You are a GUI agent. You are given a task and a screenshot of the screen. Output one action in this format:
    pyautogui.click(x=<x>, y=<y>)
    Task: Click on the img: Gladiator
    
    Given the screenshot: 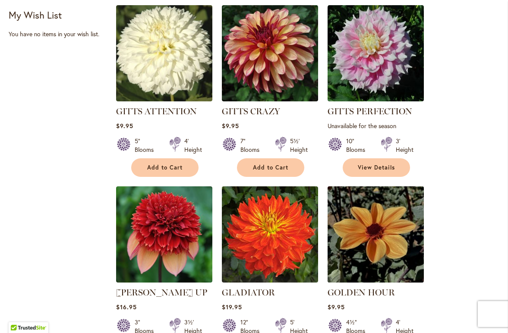 What is the action you would take?
    pyautogui.click(x=270, y=234)
    